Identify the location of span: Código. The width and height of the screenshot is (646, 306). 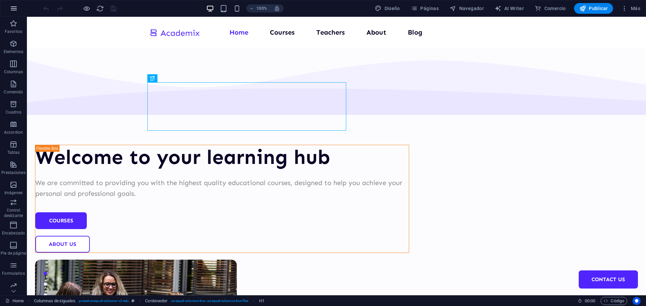
(614, 301).